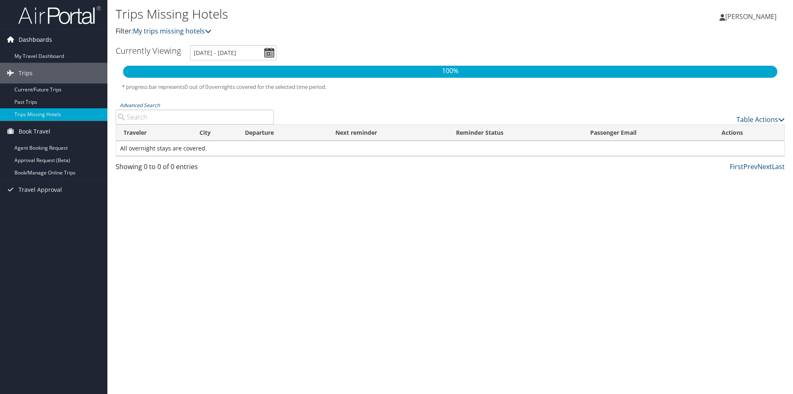  Describe the element at coordinates (765, 167) in the screenshot. I see `a: Next` at that location.